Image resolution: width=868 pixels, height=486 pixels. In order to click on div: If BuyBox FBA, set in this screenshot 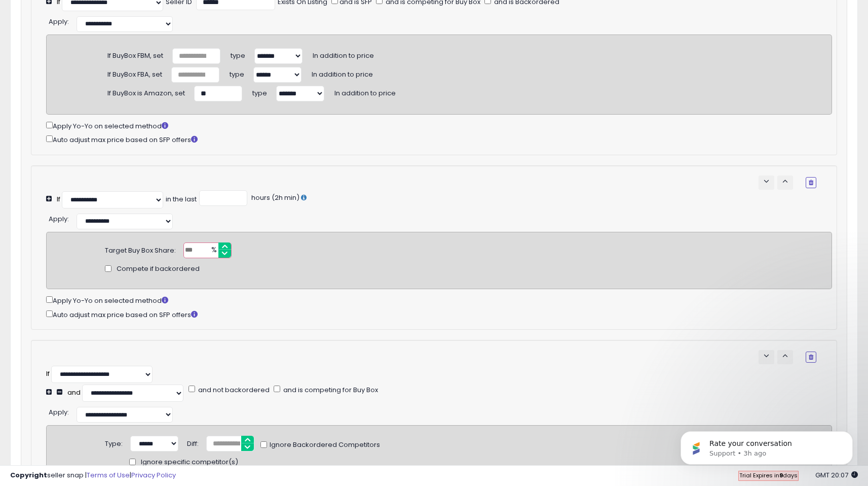, I will do `click(135, 73)`.